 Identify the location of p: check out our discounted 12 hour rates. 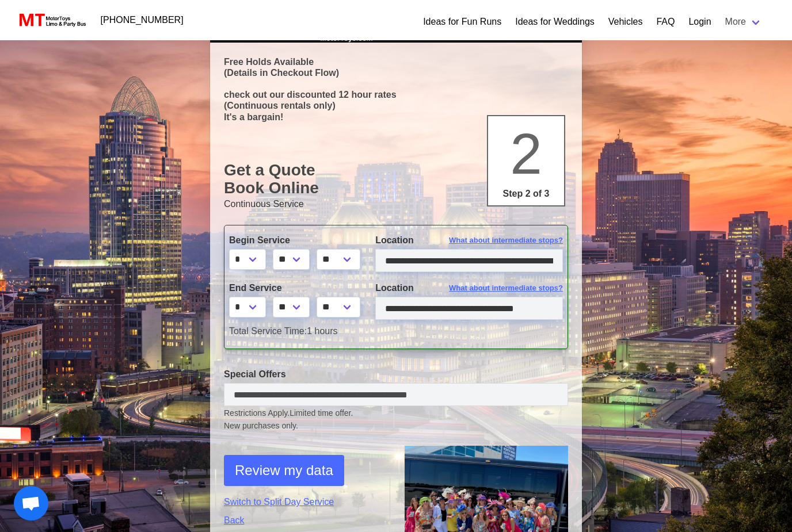
(396, 94).